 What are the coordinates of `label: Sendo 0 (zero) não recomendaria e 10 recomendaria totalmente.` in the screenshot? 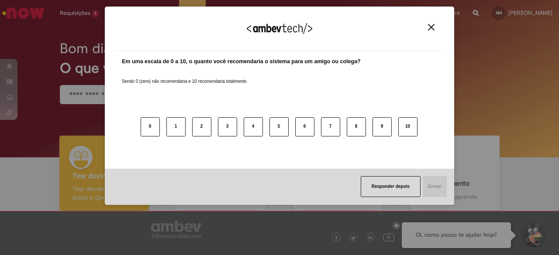 It's located at (185, 76).